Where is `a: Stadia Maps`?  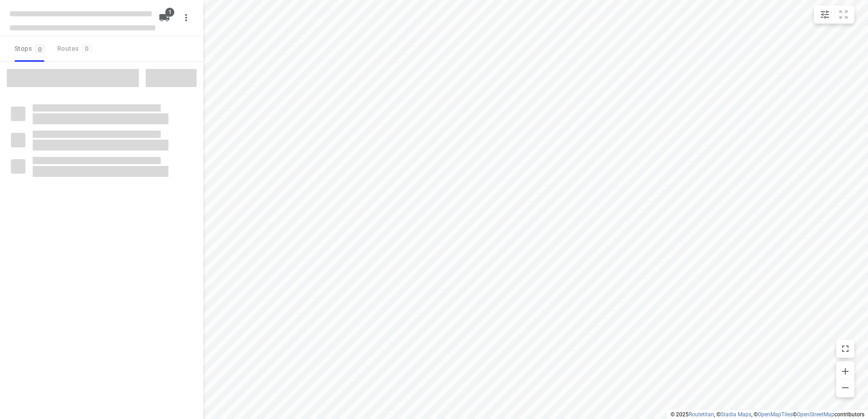 a: Stadia Maps is located at coordinates (736, 415).